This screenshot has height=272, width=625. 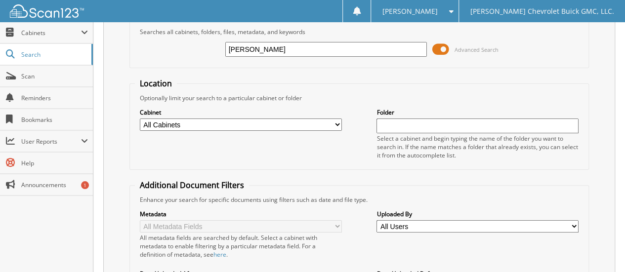 What do you see at coordinates (54, 163) in the screenshot?
I see `span: Help` at bounding box center [54, 163].